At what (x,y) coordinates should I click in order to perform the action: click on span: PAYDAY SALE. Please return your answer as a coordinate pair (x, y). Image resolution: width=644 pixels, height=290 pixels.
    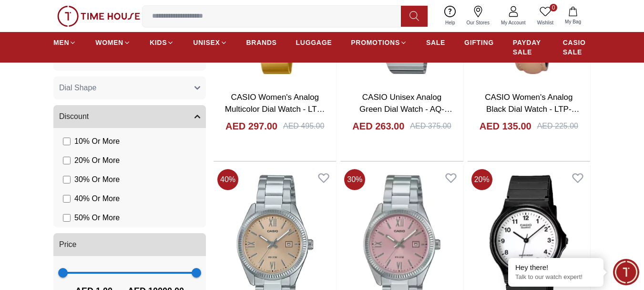
    Looking at the image, I should click on (528, 47).